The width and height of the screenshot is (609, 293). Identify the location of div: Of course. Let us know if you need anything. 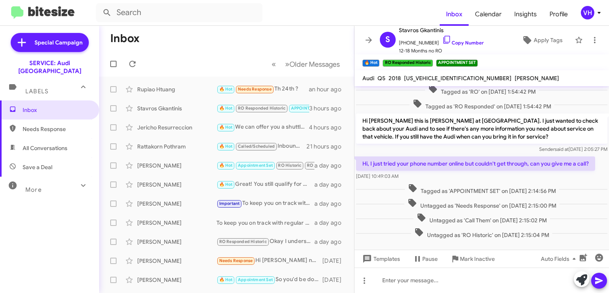
(265, 165).